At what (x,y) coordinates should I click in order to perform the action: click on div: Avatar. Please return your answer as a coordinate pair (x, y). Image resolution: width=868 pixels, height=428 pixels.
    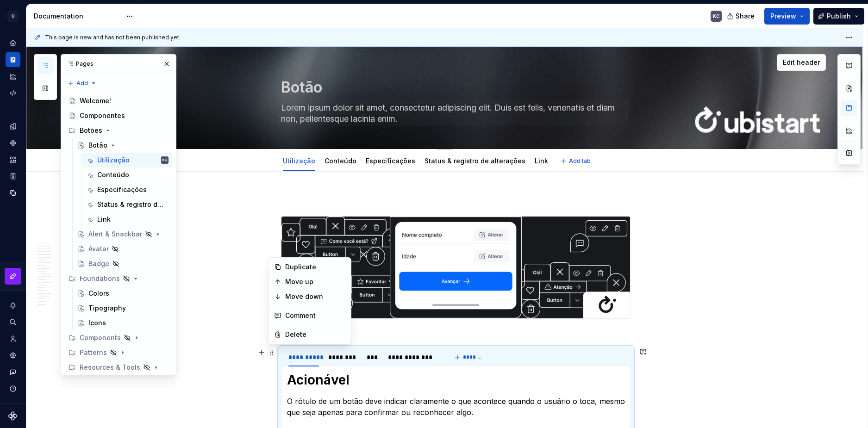
    Looking at the image, I should click on (98, 249).